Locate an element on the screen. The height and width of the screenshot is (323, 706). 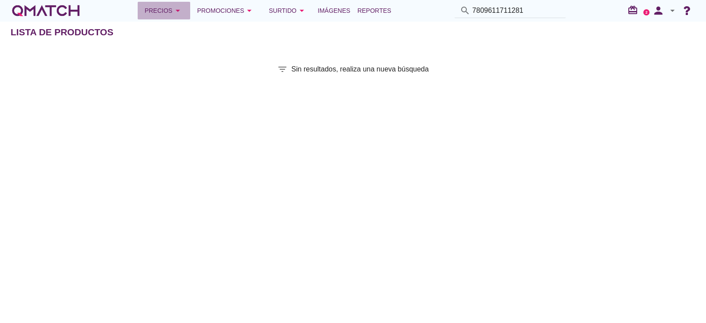
span: Reportes is located at coordinates (374, 11).